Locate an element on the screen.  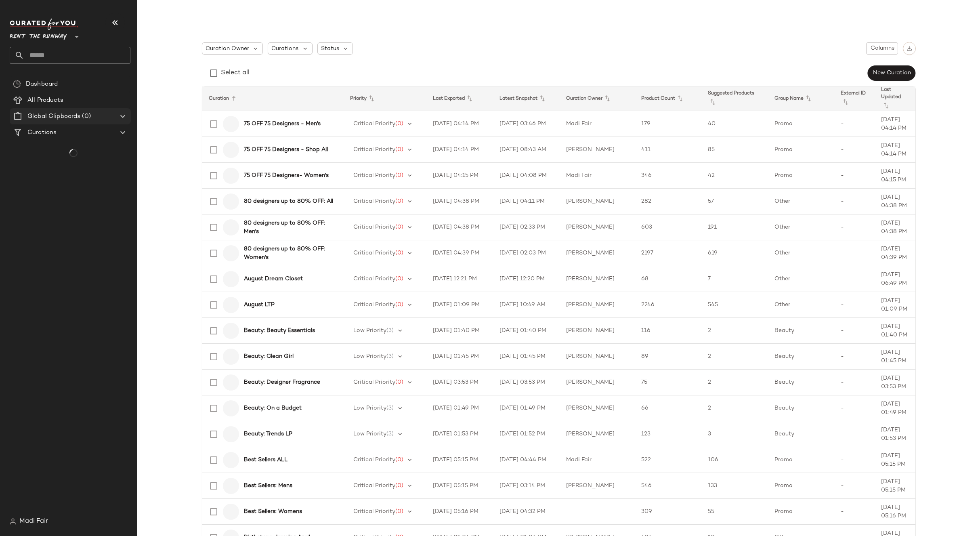
img: svg%3e is located at coordinates (13, 521).